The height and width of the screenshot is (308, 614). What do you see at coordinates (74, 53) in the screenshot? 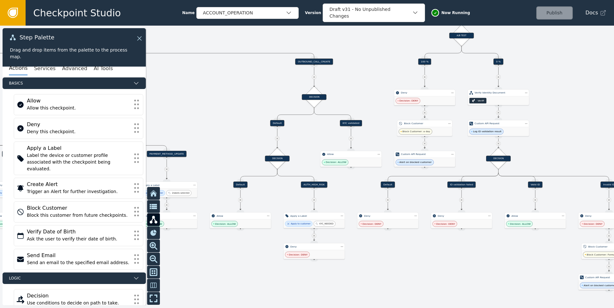
I see `div: Drag and drop items from the palette to the process map.` at bounding box center [74, 53].